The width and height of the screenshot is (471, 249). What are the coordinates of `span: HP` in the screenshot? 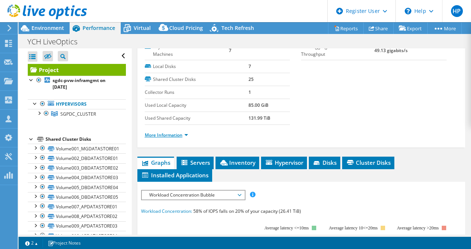 It's located at (457, 11).